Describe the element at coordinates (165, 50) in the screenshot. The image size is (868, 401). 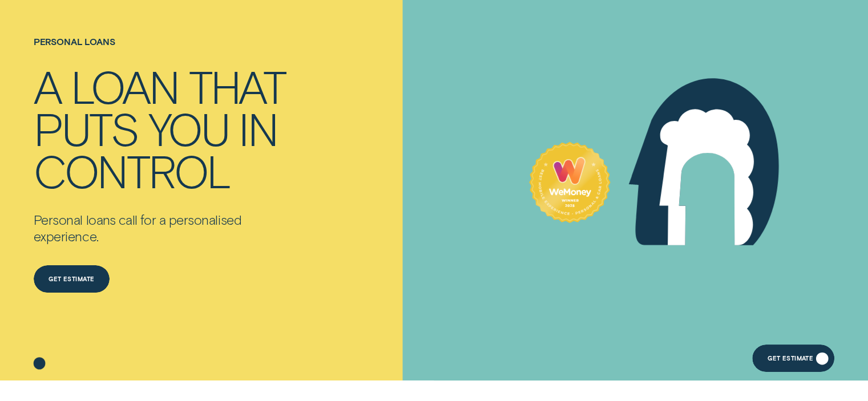
I see `h1: Personal loans` at that location.